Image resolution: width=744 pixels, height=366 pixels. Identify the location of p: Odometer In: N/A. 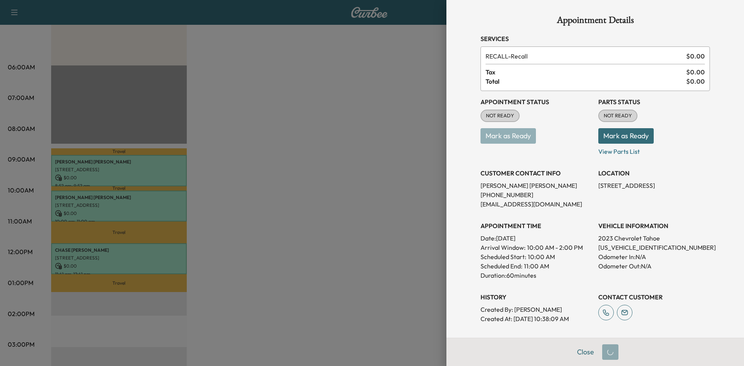
(654, 257).